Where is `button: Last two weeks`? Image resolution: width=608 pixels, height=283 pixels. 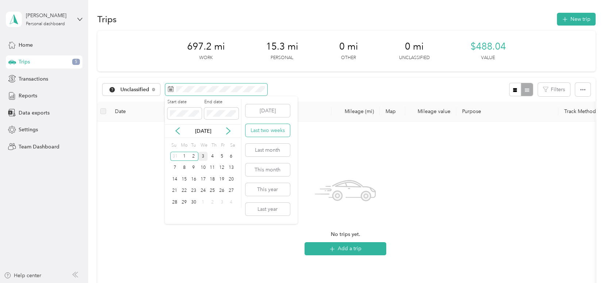 button: Last two weeks is located at coordinates (268, 130).